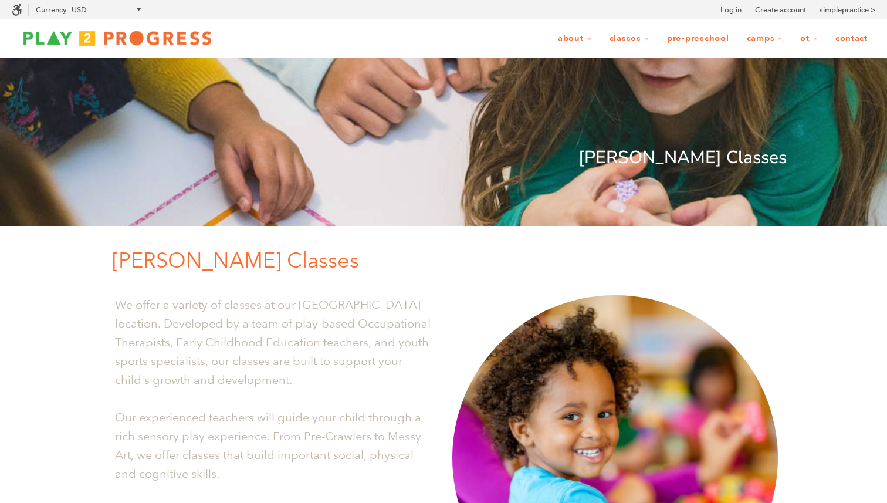  What do you see at coordinates (765, 39) in the screenshot?
I see `a: Camps` at bounding box center [765, 39].